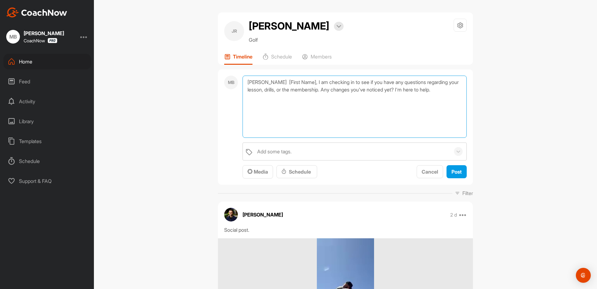 The height and width of the screenshot is (289, 597). I want to click on p: Members, so click(321, 57).